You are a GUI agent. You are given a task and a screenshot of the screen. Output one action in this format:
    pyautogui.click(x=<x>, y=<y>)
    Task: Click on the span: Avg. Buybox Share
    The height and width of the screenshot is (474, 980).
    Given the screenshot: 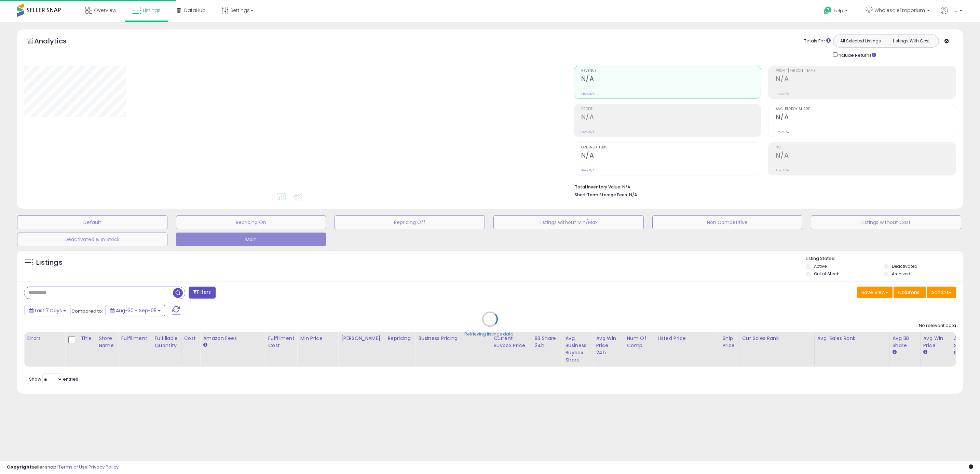 What is the action you would take?
    pyautogui.click(x=866, y=109)
    